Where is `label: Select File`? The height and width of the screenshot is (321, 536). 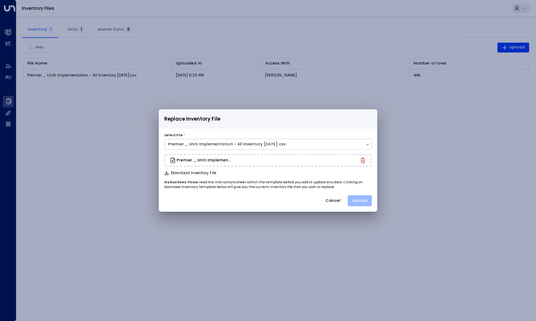
label: Select File is located at coordinates (173, 135).